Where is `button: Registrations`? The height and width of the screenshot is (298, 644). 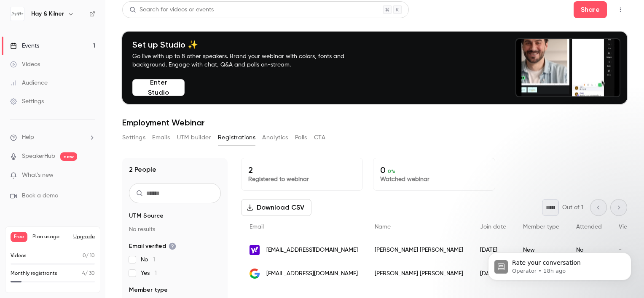 button: Registrations is located at coordinates (236, 137).